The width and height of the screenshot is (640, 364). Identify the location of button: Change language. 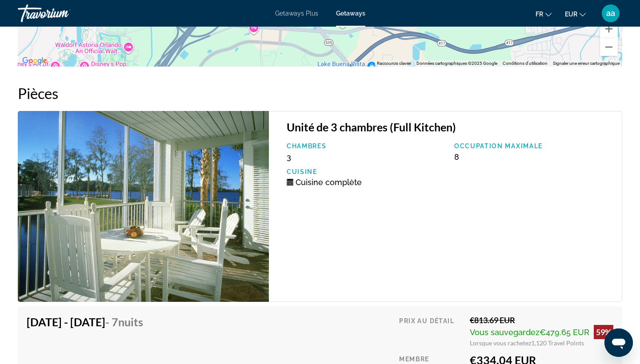
(544, 14).